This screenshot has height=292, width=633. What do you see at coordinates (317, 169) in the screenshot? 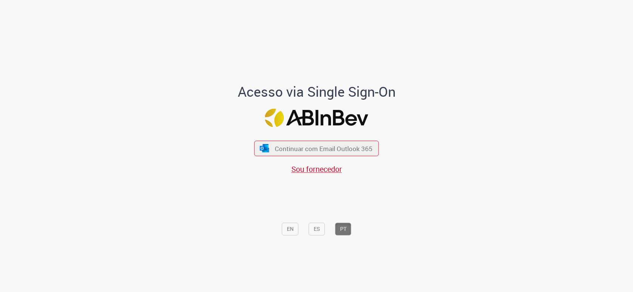
I see `a: Sou fornecedor` at bounding box center [317, 169].